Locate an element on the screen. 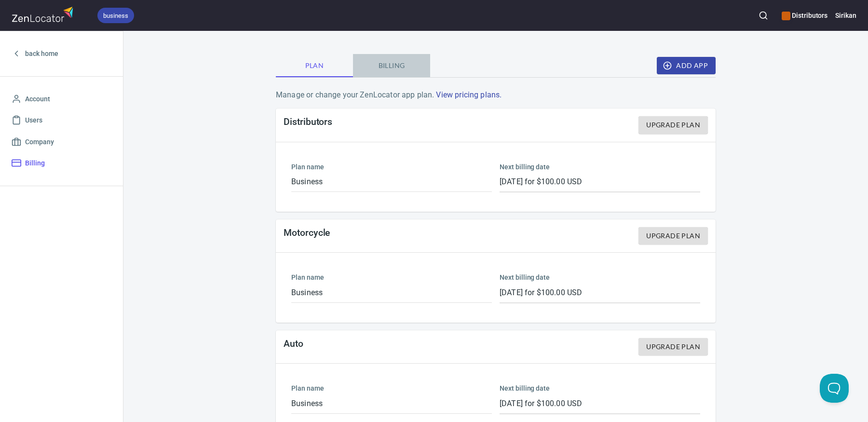  span: Account is located at coordinates (37, 99).